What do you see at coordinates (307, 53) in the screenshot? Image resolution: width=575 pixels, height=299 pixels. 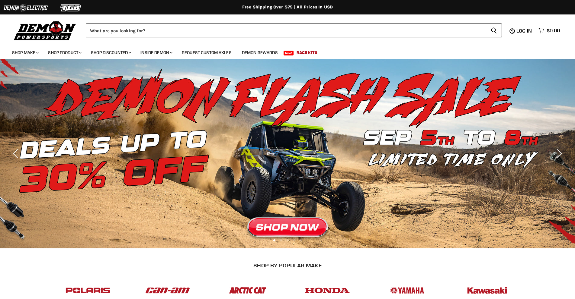 I see `a: Race Kits` at bounding box center [307, 53].